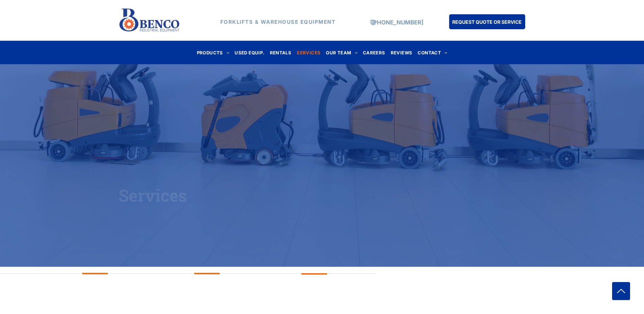 This screenshot has width=644, height=314. I want to click on a: REQUEST QUOTE OR SERVICE, so click(487, 22).